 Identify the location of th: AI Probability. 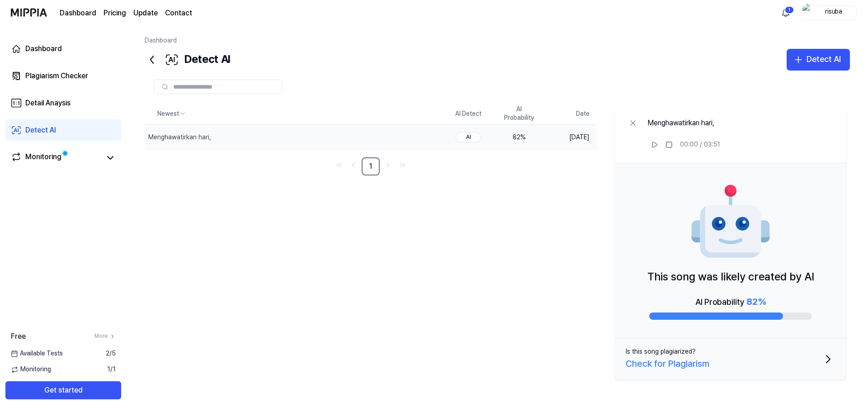
(519, 114).